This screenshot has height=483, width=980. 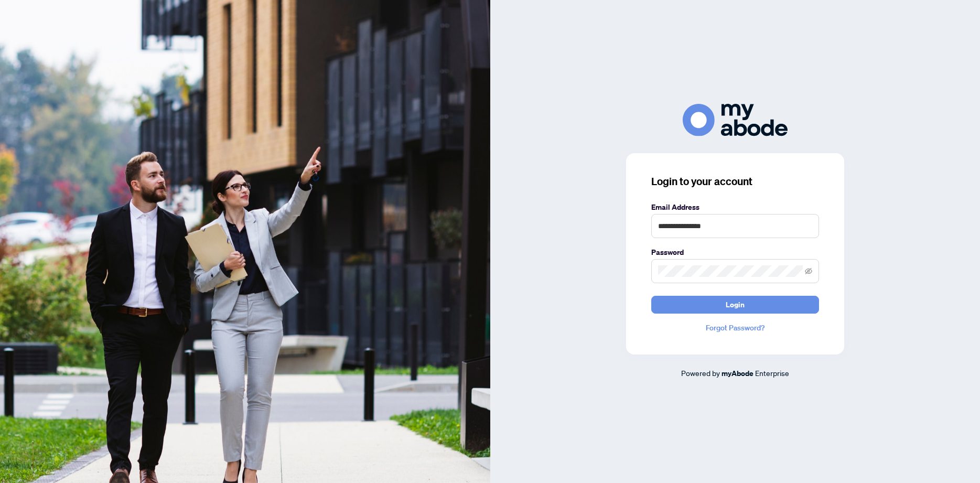 What do you see at coordinates (737, 373) in the screenshot?
I see `a: myAbode` at bounding box center [737, 373].